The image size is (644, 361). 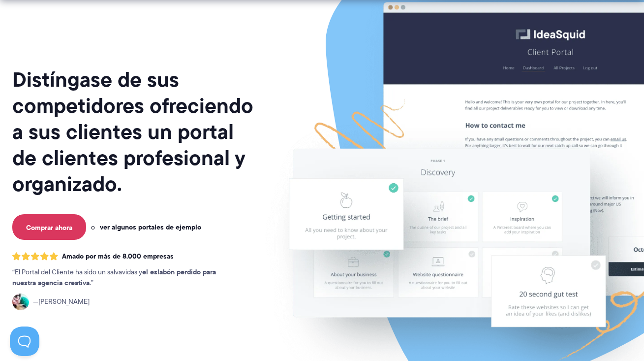 What do you see at coordinates (118, 256) in the screenshot?
I see `font: Amado por más de 8.000 empresas` at bounding box center [118, 256].